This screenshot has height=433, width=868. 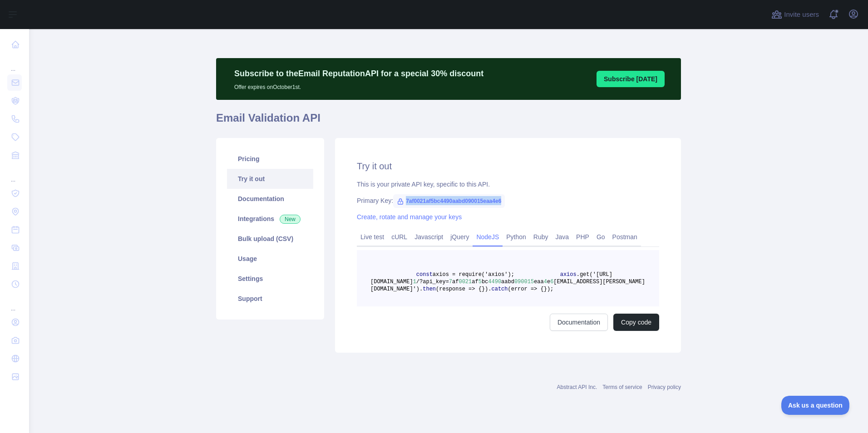 I want to click on button: Invite users, so click(x=795, y=14).